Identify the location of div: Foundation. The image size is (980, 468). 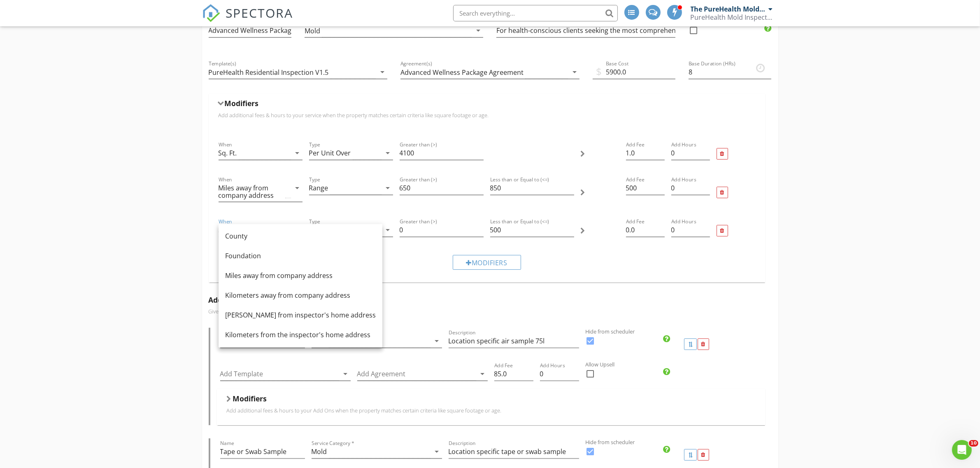
(300, 256).